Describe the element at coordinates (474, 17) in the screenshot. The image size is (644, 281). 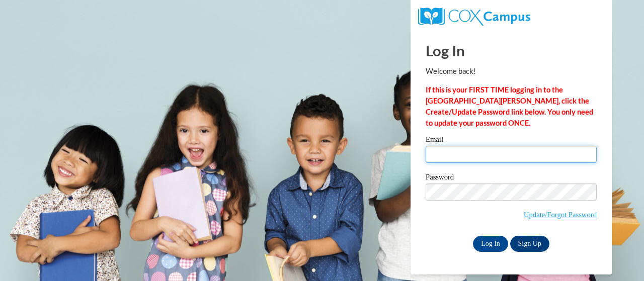
I see `img: COX Campus` at that location.